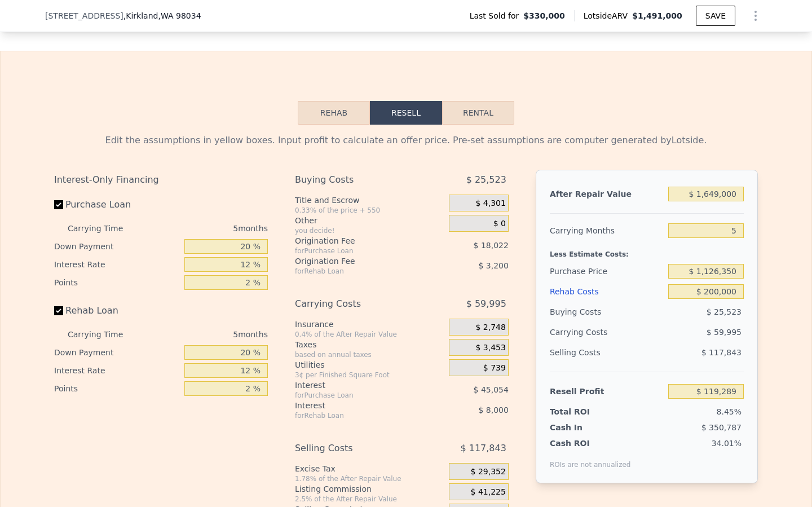 The image size is (812, 507). Describe the element at coordinates (755, 16) in the screenshot. I see `button: Show Options` at that location.